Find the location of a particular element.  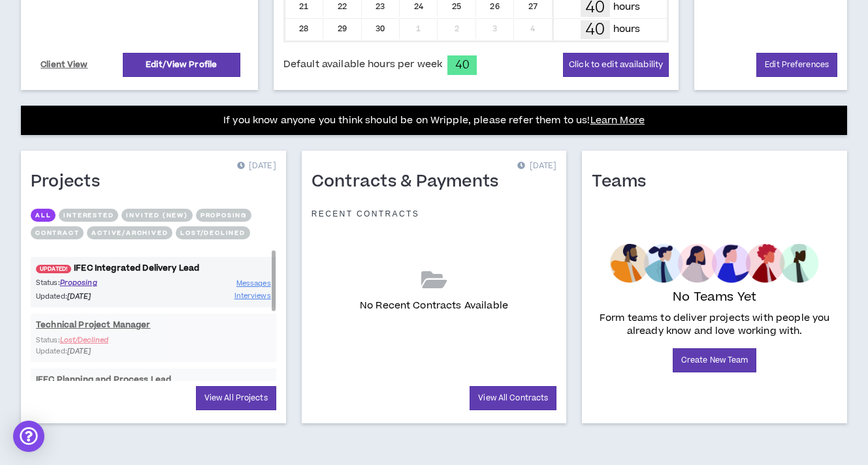

button: Contract is located at coordinates (57, 233).